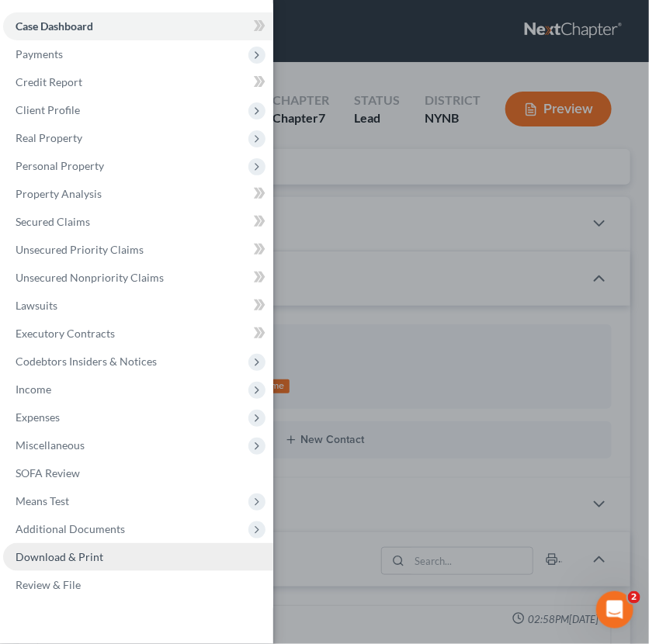  Describe the element at coordinates (36, 305) in the screenshot. I see `span: Lawsuits` at that location.